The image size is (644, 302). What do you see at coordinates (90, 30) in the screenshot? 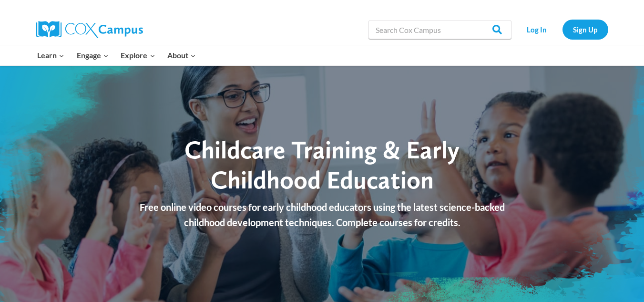
I see `img: Cox Campus` at bounding box center [90, 30].